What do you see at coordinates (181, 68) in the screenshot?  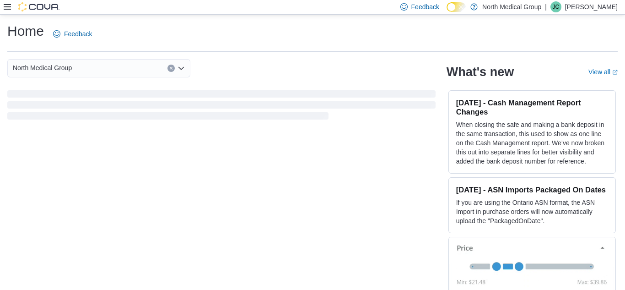 I see `button: Open list of options` at bounding box center [181, 68].